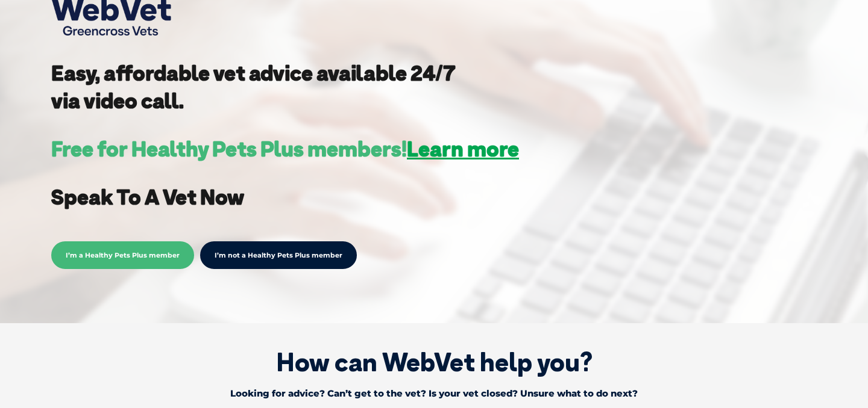 The width and height of the screenshot is (868, 408). I want to click on a: Learn more, so click(463, 148).